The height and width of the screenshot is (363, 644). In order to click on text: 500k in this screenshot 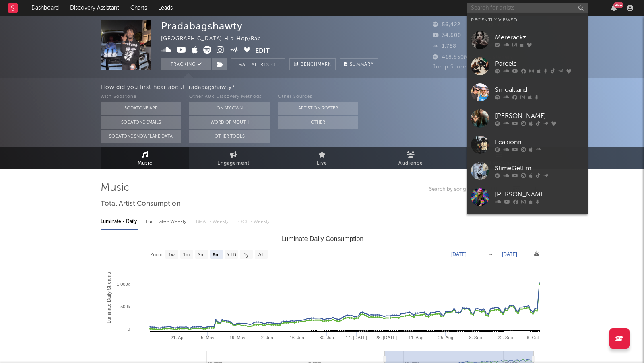, I will do `click(125, 307)`.